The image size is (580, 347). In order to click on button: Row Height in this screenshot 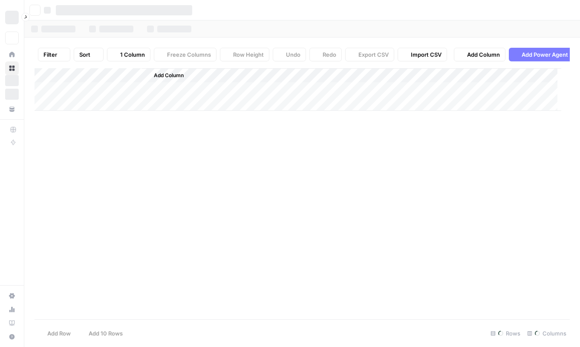, I will do `click(245, 55)`.